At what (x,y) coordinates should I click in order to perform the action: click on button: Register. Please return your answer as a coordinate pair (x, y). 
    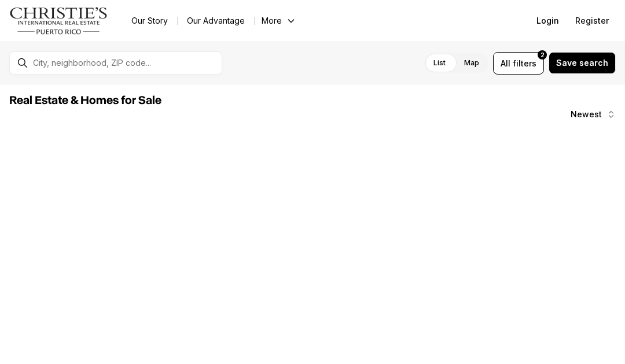
    Looking at the image, I should click on (591, 21).